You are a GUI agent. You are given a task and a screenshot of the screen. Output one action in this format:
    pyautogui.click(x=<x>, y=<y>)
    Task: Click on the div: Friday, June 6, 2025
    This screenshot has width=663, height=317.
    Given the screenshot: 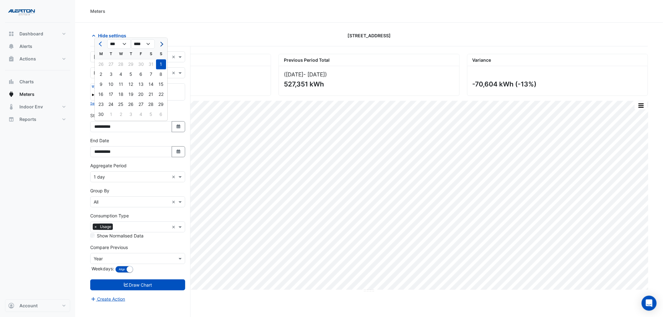 What is the action you would take?
    pyautogui.click(x=141, y=74)
    